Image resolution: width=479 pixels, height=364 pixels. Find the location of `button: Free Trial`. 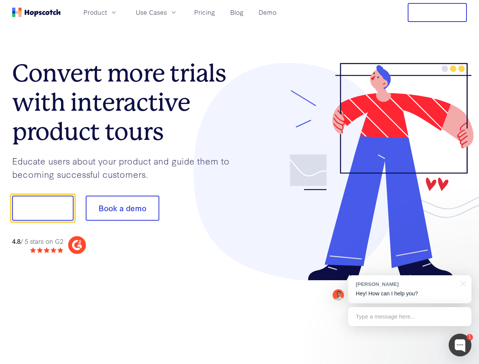

button: Free Trial is located at coordinates (438, 13).